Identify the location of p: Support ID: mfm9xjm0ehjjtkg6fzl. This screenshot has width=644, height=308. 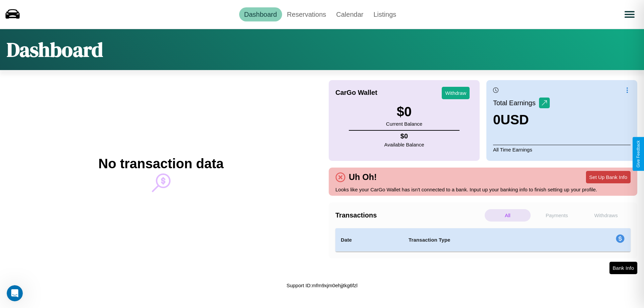
(322, 285).